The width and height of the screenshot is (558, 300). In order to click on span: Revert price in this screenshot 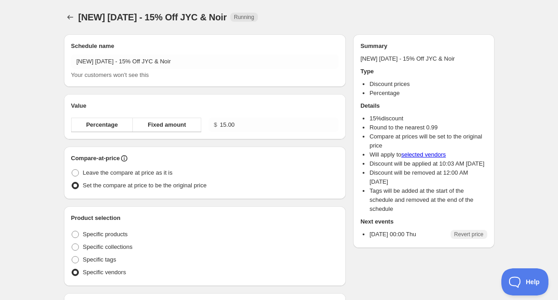, I will do `click(468, 235)`.